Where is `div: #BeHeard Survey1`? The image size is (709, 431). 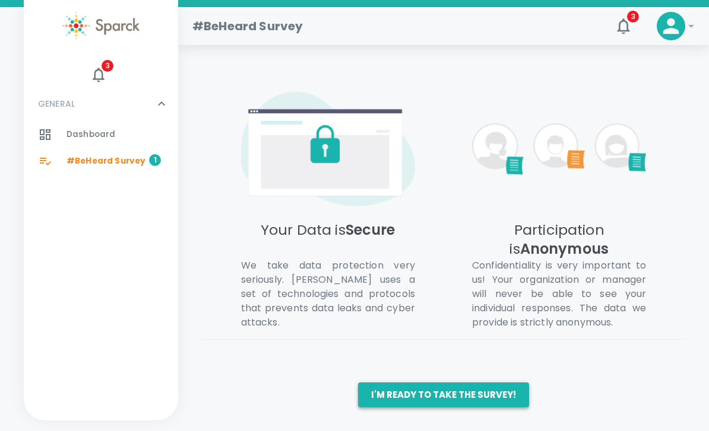
div: #BeHeard Survey1 is located at coordinates (101, 161).